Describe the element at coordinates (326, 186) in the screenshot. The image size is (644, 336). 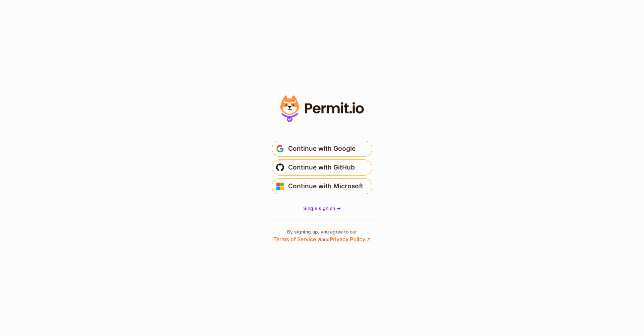
I see `span: Continue with Microsoft` at that location.